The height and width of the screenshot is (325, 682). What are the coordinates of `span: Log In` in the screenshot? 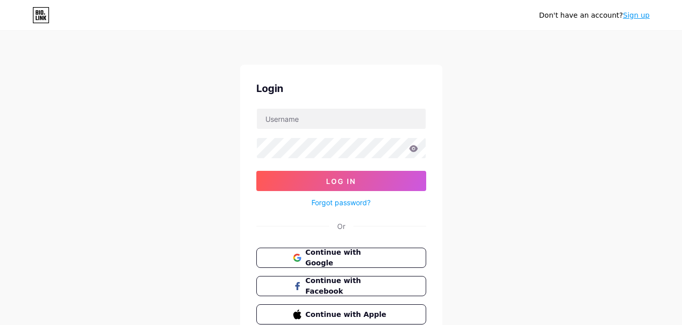 It's located at (341, 181).